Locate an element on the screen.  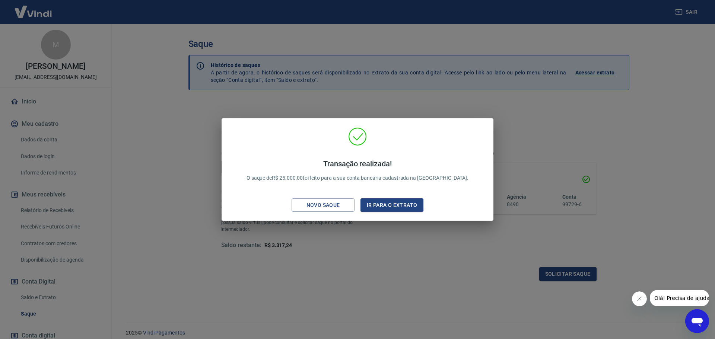
div: Novo saque is located at coordinates (323, 205).